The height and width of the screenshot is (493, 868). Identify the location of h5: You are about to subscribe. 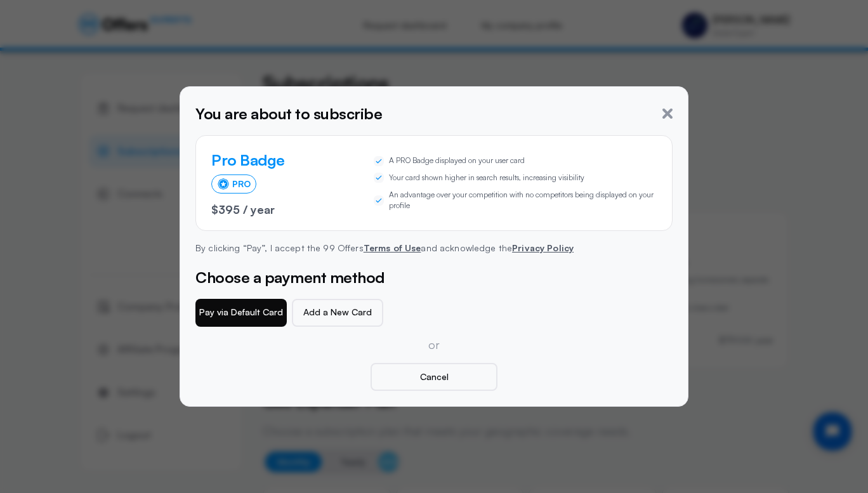
(289, 114).